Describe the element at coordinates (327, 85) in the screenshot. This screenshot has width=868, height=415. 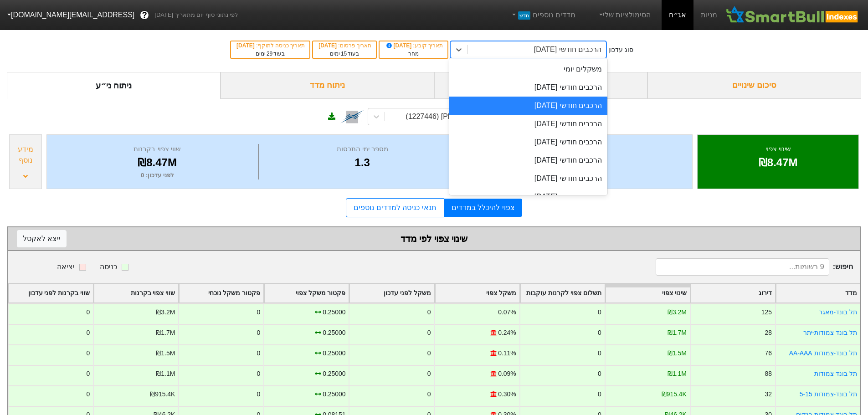
I see `div: ניתוח מדד` at that location.